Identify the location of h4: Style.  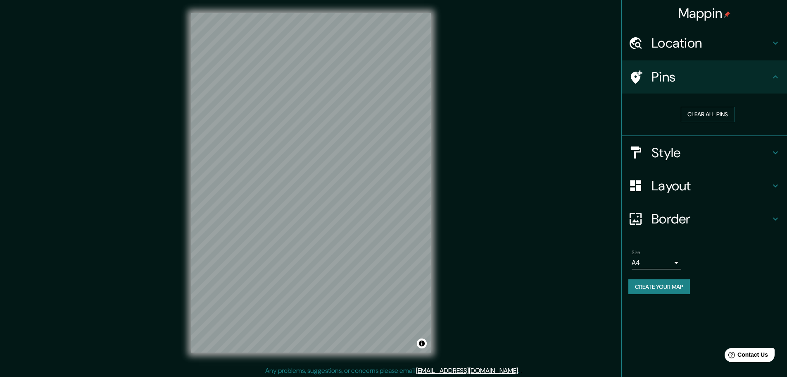
(711, 153).